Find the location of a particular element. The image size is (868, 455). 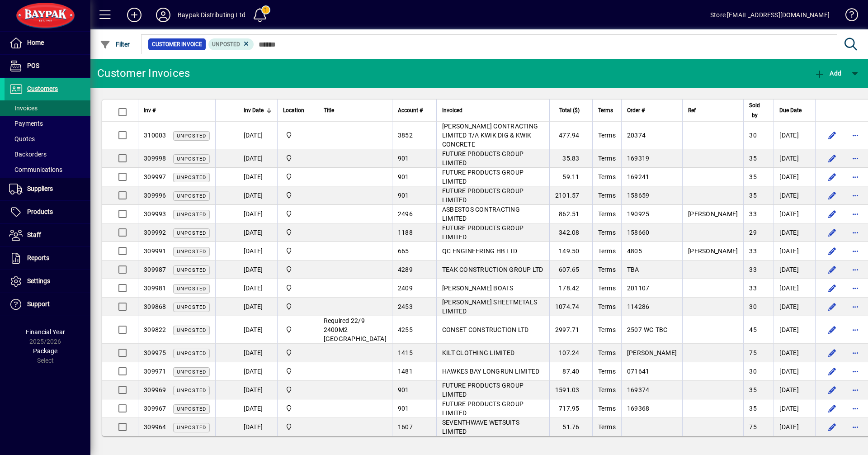

span: Settings is located at coordinates (38, 281).